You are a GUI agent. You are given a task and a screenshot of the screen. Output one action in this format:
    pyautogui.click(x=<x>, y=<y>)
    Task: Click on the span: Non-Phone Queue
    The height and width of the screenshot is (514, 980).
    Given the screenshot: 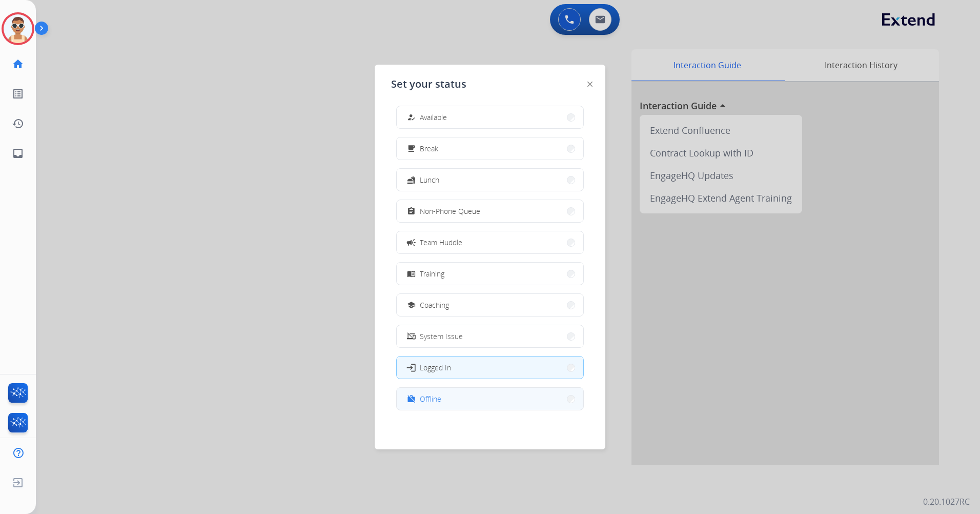 What is the action you would take?
    pyautogui.click(x=450, y=211)
    